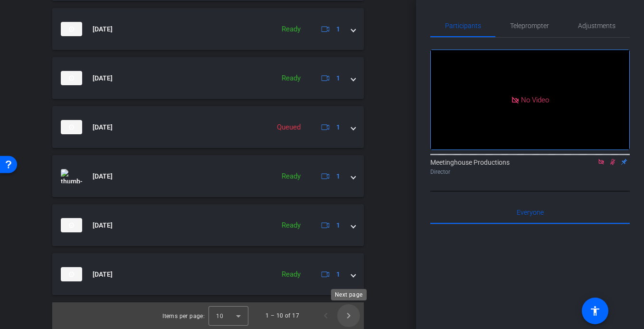  I want to click on div: Meetinghouse Productions, so click(531, 166).